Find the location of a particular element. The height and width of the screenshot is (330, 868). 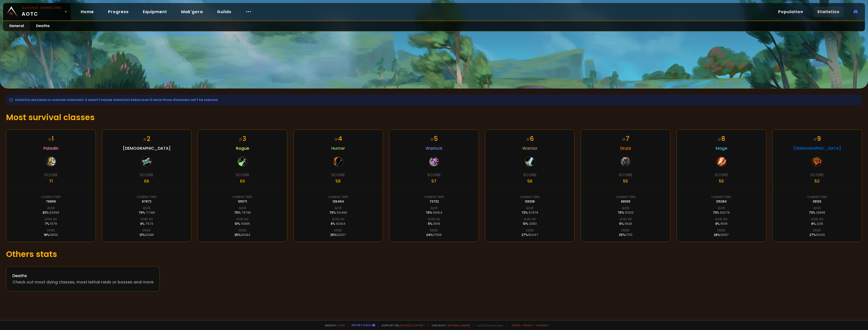

span: 9519 is located at coordinates (724, 223).